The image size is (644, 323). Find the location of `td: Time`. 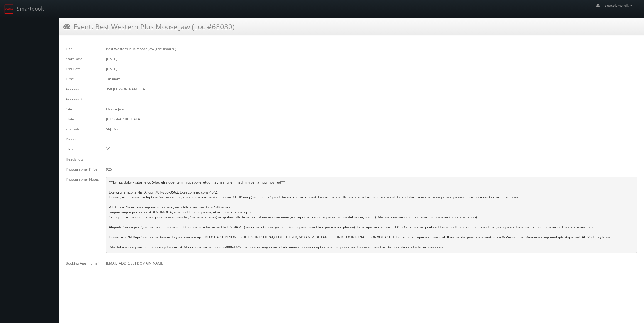

td: Time is located at coordinates (84, 79).